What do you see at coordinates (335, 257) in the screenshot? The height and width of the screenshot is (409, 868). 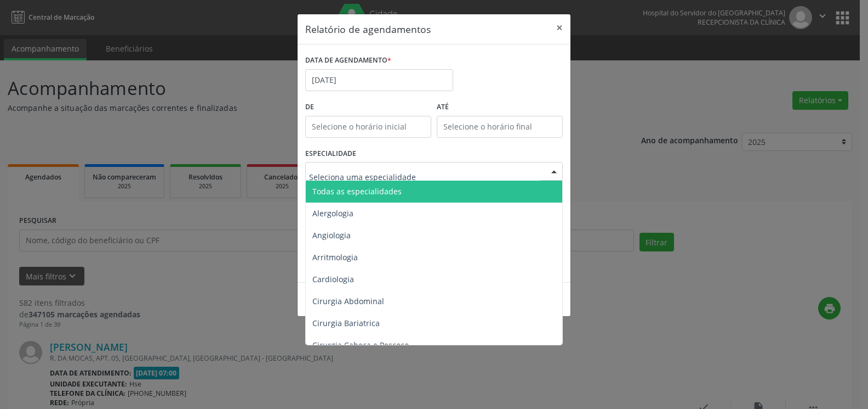 I see `span: Arritmologia` at bounding box center [335, 257].